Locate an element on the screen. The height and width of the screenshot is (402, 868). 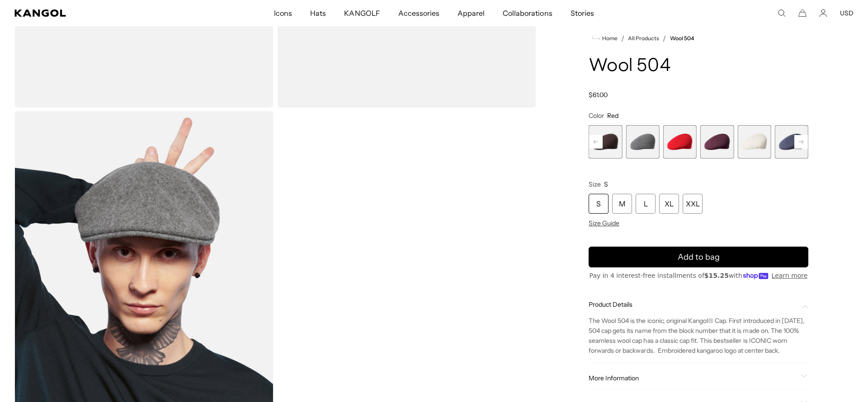
summary: Search here is located at coordinates (782, 13).